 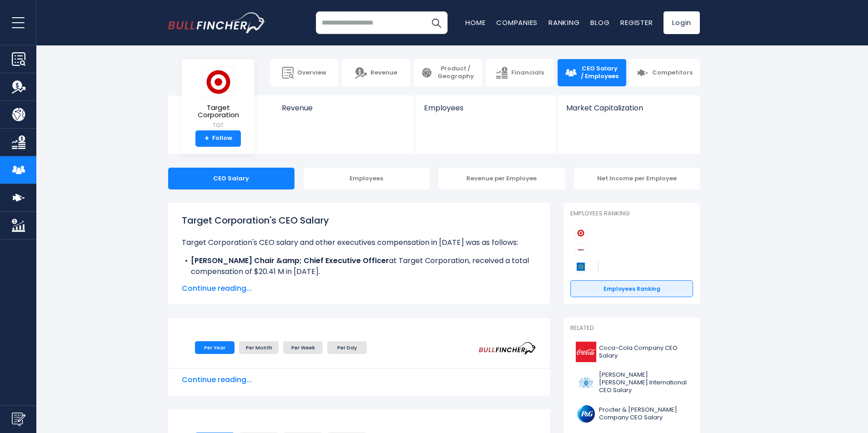 What do you see at coordinates (643, 352) in the screenshot?
I see `span: Coca-Cola Company CEO Salary` at bounding box center [643, 352].